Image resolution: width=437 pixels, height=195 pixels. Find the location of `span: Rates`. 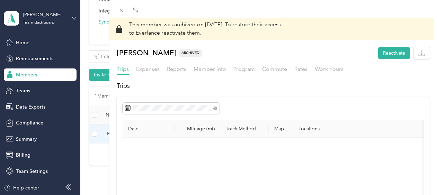

span: Rates is located at coordinates (301, 69).